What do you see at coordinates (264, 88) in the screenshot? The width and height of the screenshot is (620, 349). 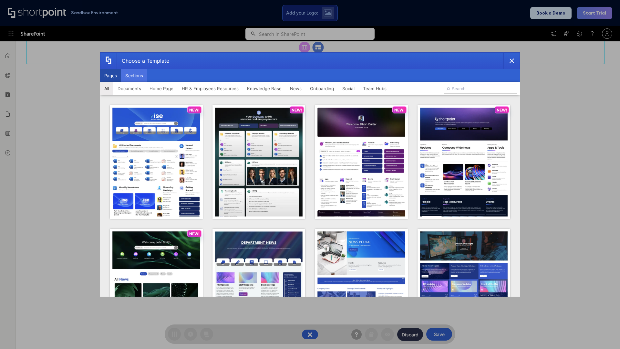 I see `button: Knowledge Base` at bounding box center [264, 88].